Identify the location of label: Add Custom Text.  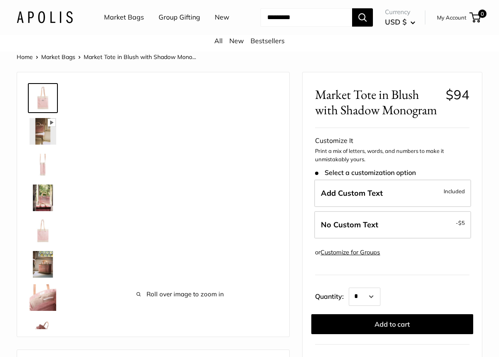
(392, 193).